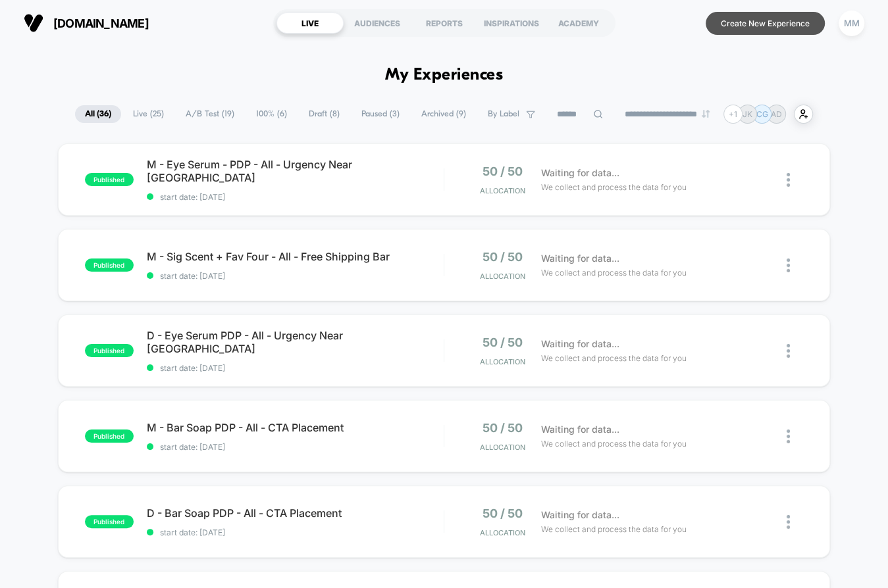  Describe the element at coordinates (747, 114) in the screenshot. I see `p: JK` at that location.